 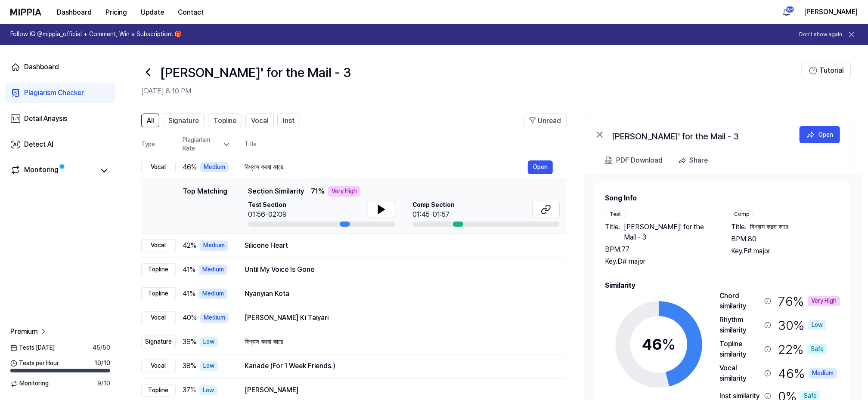 I want to click on span: Comp Section, so click(x=433, y=206).